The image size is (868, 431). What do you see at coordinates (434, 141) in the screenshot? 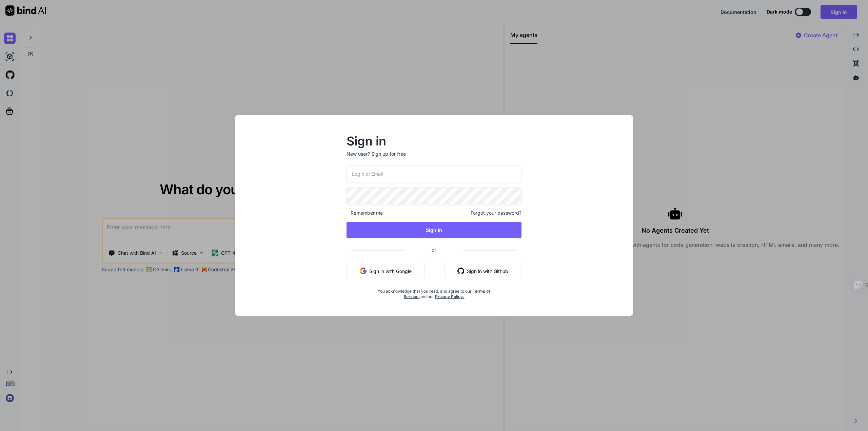
I see `h2: Sign in` at bounding box center [434, 141].